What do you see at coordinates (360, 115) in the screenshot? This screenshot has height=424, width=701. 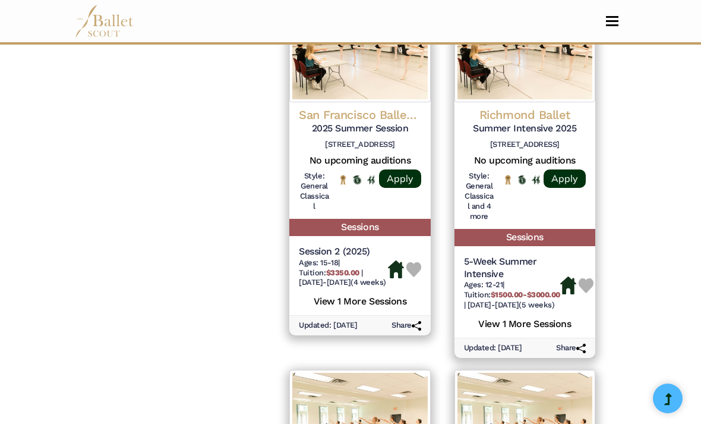 I see `h4: San Francisco Ballet (SFB)` at bounding box center [360, 115].